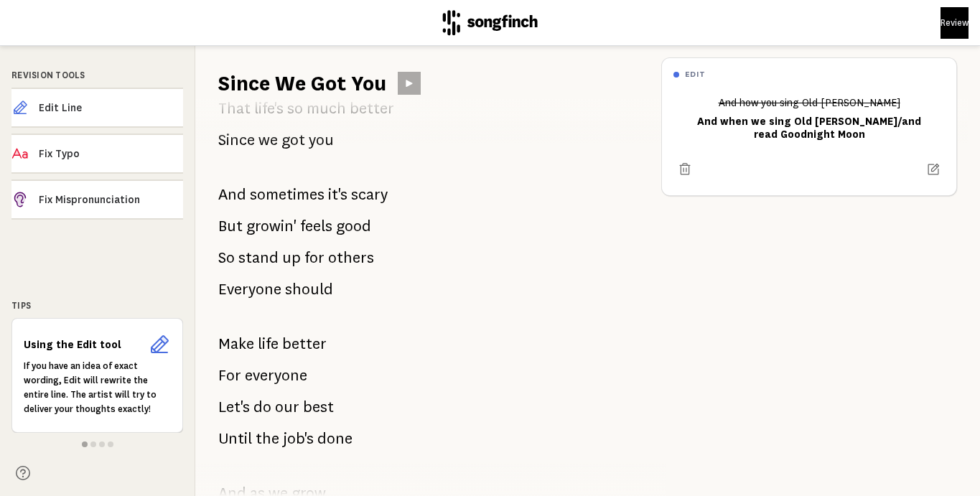 Image resolution: width=980 pixels, height=496 pixels. What do you see at coordinates (337, 194) in the screenshot?
I see `span: it's` at bounding box center [337, 194].